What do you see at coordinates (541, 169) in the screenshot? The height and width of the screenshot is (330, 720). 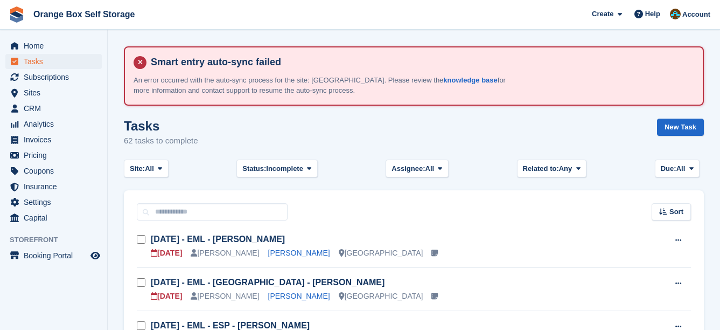 I see `span: Related to:` at bounding box center [541, 169].